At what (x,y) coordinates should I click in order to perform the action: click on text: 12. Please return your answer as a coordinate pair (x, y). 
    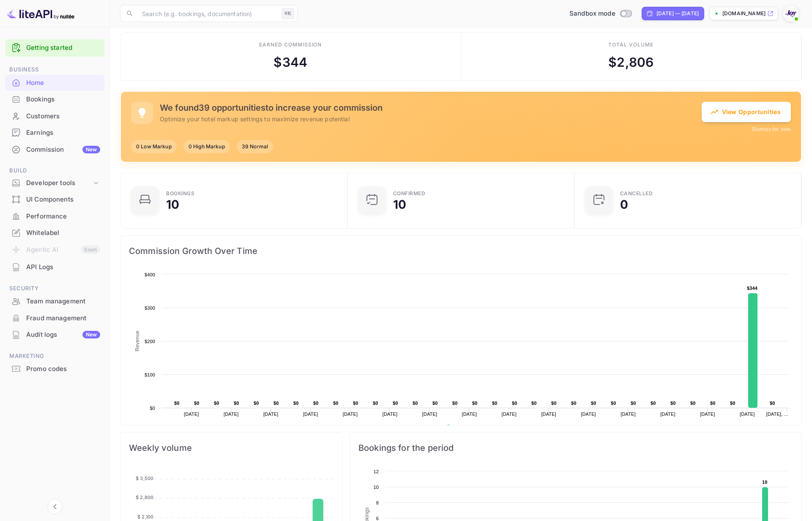
    Looking at the image, I should click on (376, 472).